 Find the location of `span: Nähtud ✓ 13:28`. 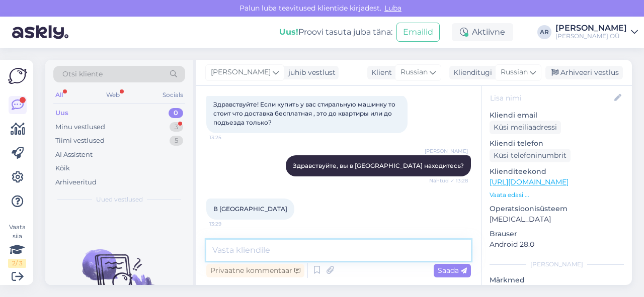

span: Nähtud ✓ 13:28 is located at coordinates (448, 180).